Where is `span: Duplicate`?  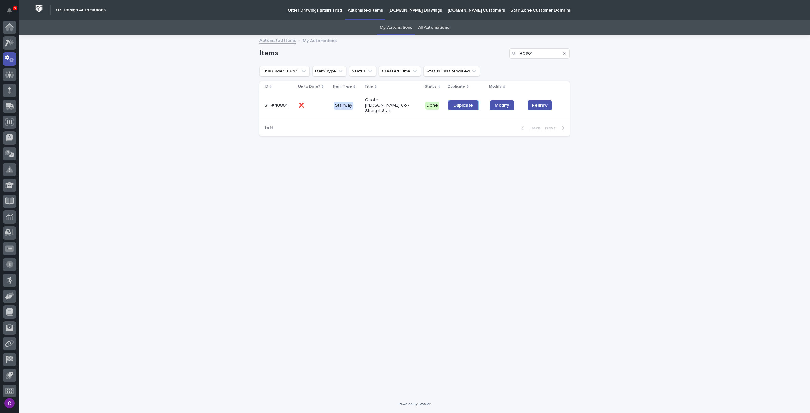
span: Duplicate is located at coordinates (463, 105).